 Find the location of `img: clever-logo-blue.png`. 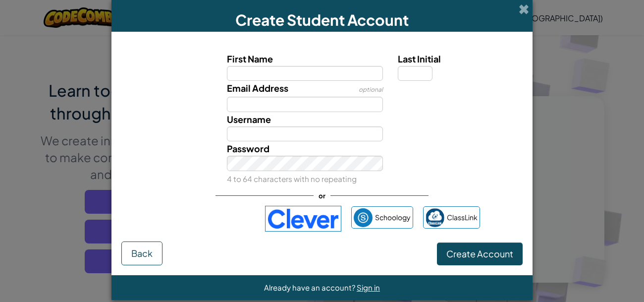

img: clever-logo-blue.png is located at coordinates (303, 218).